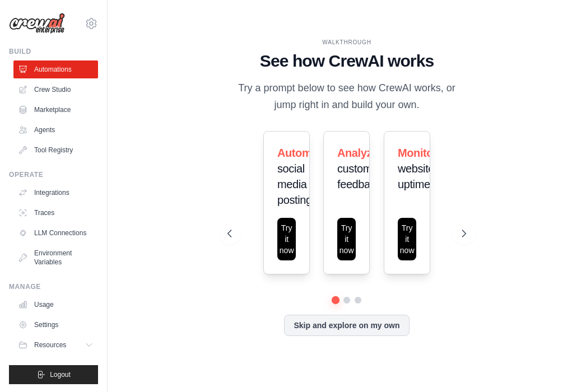  I want to click on div: WALKTHROUGH, so click(347, 42).